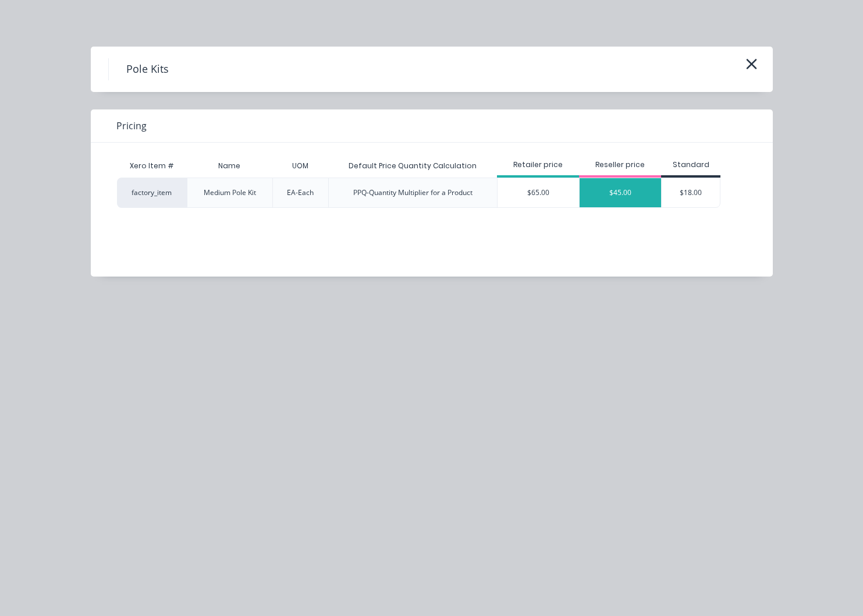  I want to click on div: UOM, so click(301, 165).